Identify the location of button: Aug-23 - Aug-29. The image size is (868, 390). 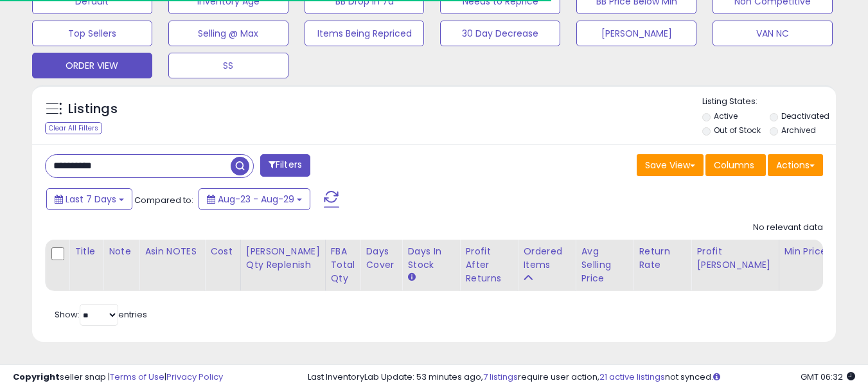
(255, 199).